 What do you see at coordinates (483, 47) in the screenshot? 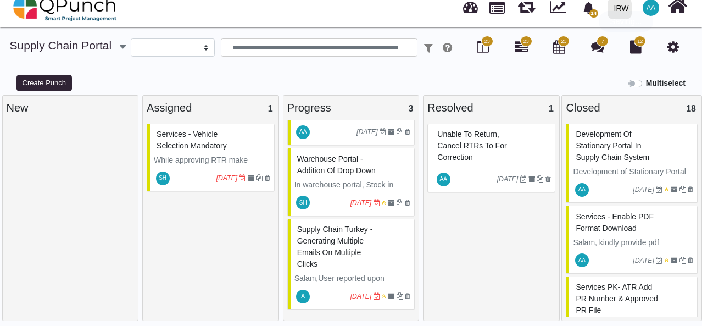
I see `i: Board` at bounding box center [483, 47].